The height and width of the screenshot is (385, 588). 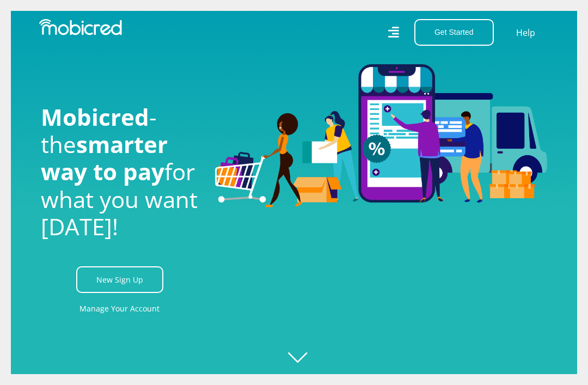 I want to click on img: Mobicred, so click(x=81, y=27).